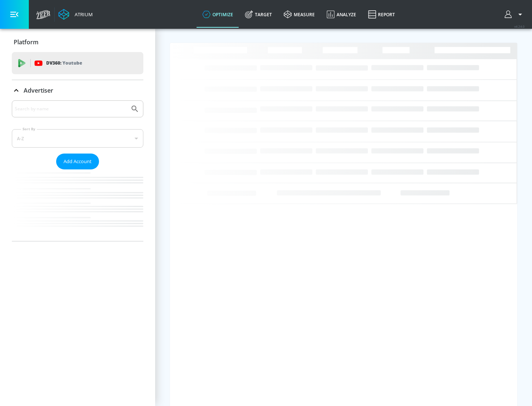  I want to click on div: DV360: Youtube, so click(77, 63).